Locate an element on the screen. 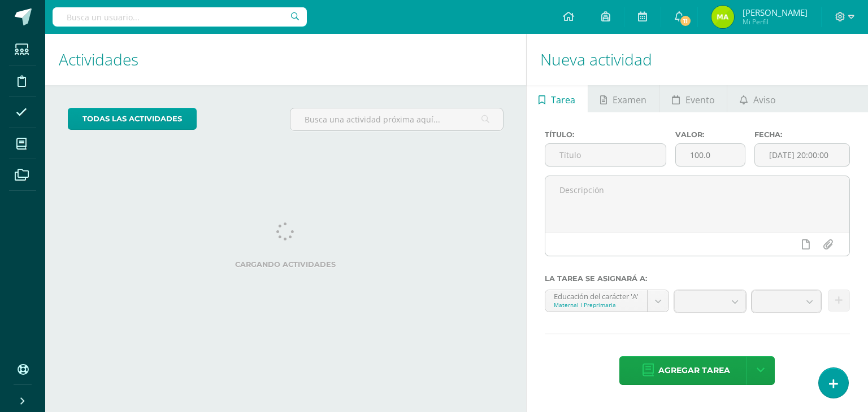 This screenshot has height=412, width=868. a: todas las Actividades is located at coordinates (132, 118).